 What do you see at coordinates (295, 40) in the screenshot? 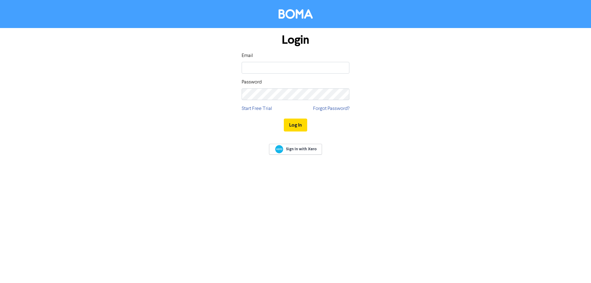
I see `h1: Login` at bounding box center [295, 40].